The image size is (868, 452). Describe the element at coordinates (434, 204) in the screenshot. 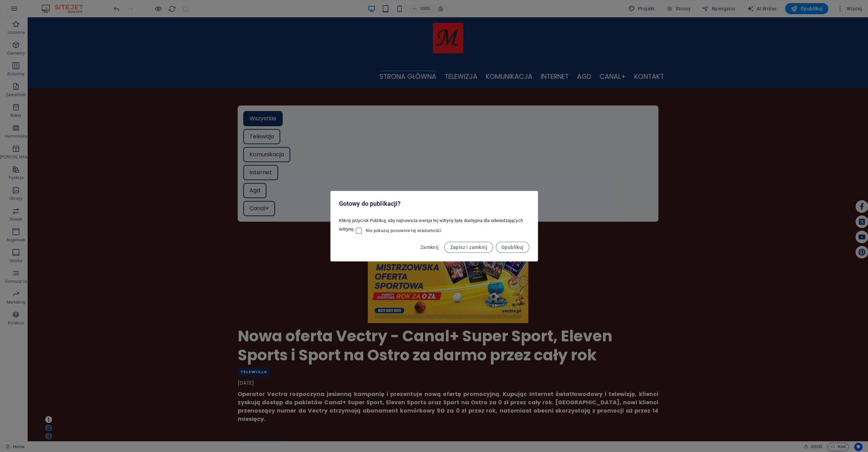

I see `h2: Gotowy do publikacji?` at that location.